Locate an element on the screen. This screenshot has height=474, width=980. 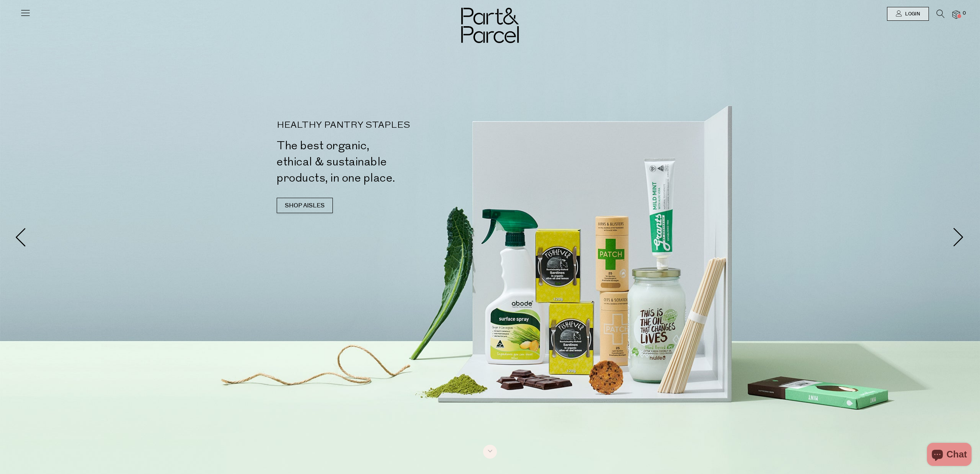
a: SHOP AISLES is located at coordinates (305, 205).